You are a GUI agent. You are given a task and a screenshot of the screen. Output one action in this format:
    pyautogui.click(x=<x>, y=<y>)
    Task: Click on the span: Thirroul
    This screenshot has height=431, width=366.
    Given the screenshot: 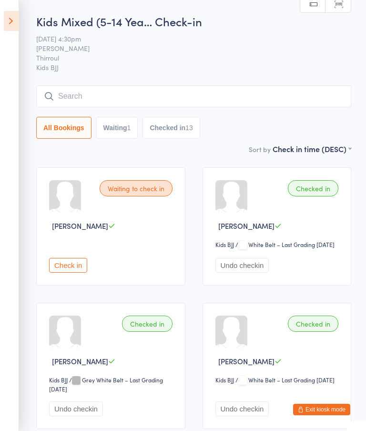 What is the action you would take?
    pyautogui.click(x=186, y=58)
    